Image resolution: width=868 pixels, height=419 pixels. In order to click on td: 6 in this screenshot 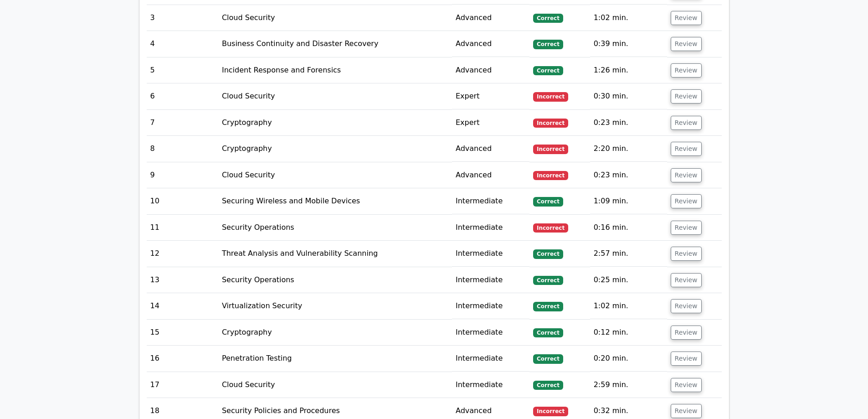, I will do `click(182, 96)`.